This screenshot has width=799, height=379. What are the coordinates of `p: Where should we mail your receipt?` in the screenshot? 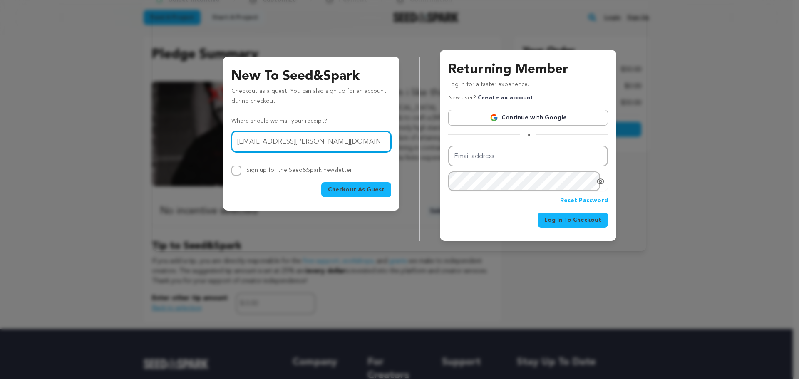 It's located at (311, 122).